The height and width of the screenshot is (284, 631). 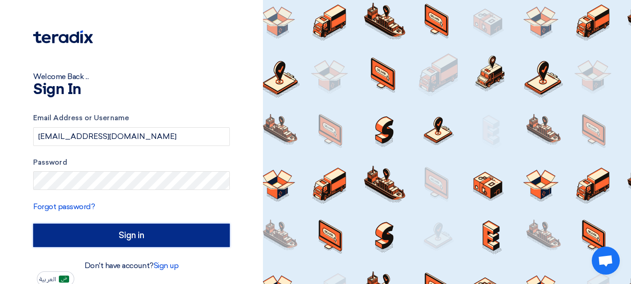 What do you see at coordinates (131, 118) in the screenshot?
I see `label: Email Address or Username` at bounding box center [131, 118].